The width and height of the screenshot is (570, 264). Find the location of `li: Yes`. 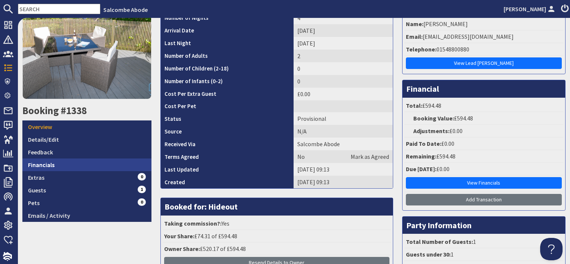

li: Yes is located at coordinates (277, 224).